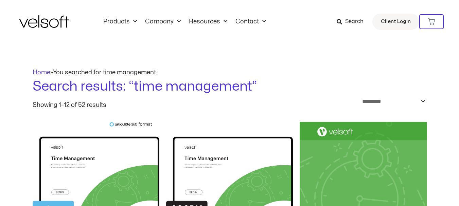  Describe the element at coordinates (120, 22) in the screenshot. I see `a: ProductsMenu Toggle` at that location.